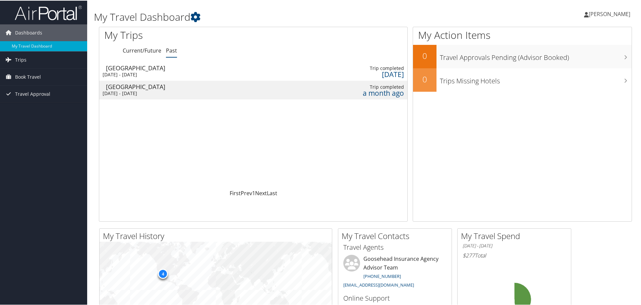  I want to click on h6: Total, so click(514, 255).